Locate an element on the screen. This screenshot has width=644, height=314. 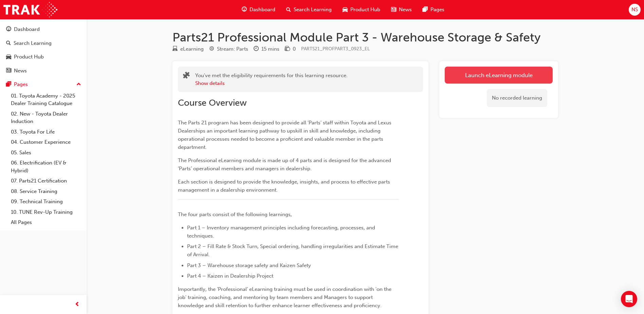
span: Search Learning is located at coordinates (313, 9).